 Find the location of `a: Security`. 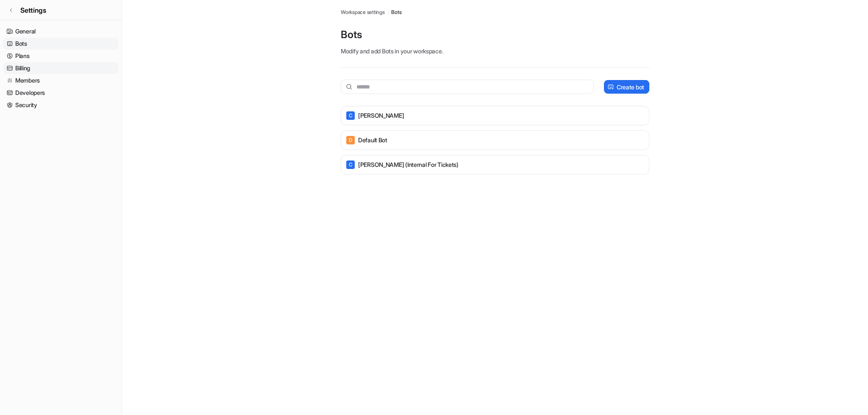

a: Security is located at coordinates (61, 105).